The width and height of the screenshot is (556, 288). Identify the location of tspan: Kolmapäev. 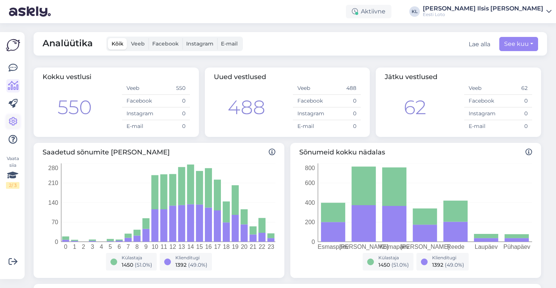
(394, 247).